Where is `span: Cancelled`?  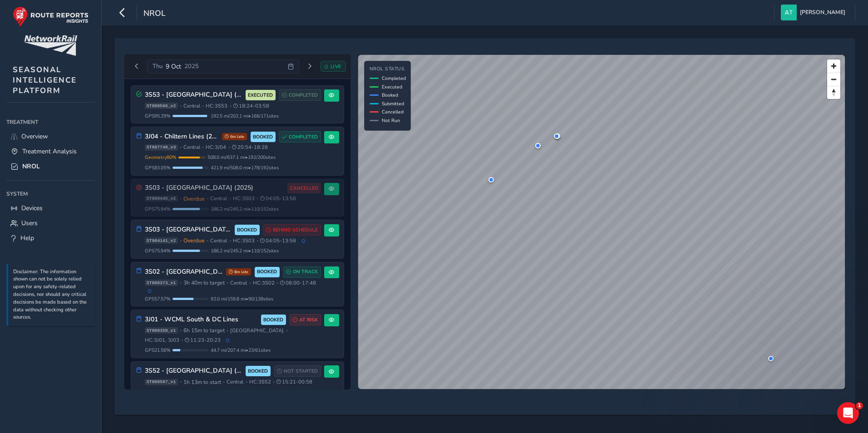
span: Cancelled is located at coordinates (392, 112).